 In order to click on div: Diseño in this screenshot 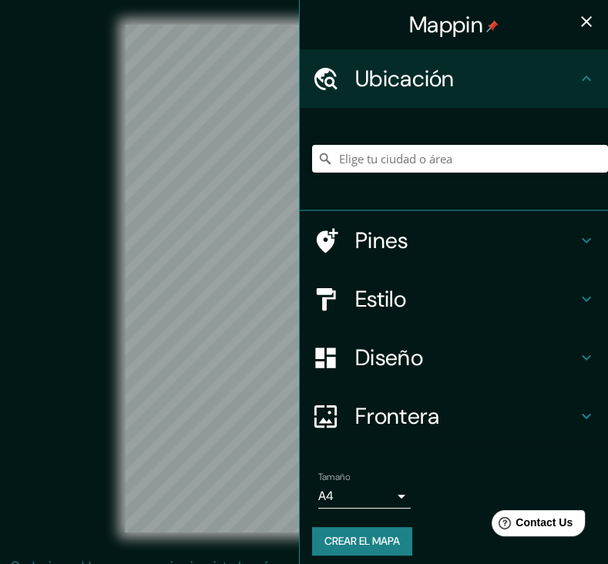, I will do `click(454, 358)`.